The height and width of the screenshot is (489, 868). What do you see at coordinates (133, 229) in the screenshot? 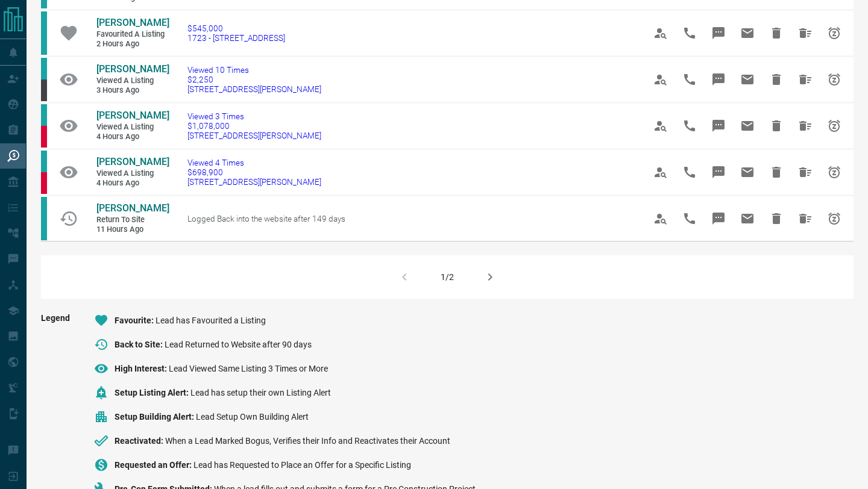
I see `span: 11 hours ago` at bounding box center [133, 229].